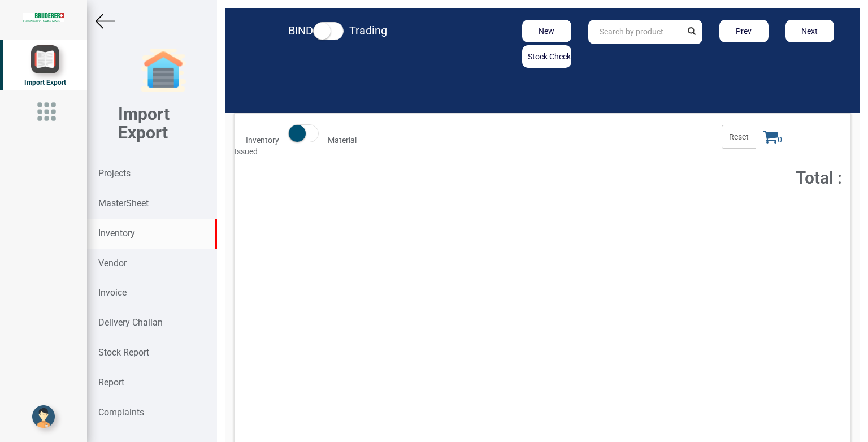 The image size is (868, 442). What do you see at coordinates (368, 30) in the screenshot?
I see `strong: Trading` at bounding box center [368, 30].